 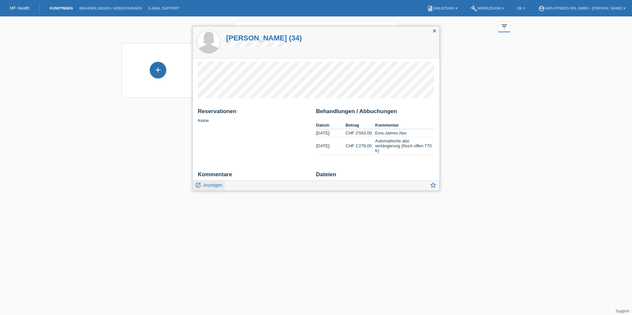 What do you see at coordinates (521, 8) in the screenshot?
I see `a: DE ▾` at bounding box center [521, 8].